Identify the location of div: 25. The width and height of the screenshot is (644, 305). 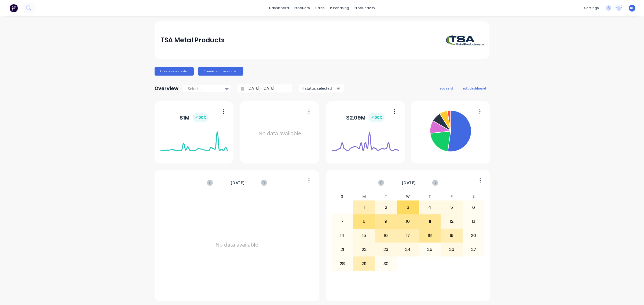
(430, 250).